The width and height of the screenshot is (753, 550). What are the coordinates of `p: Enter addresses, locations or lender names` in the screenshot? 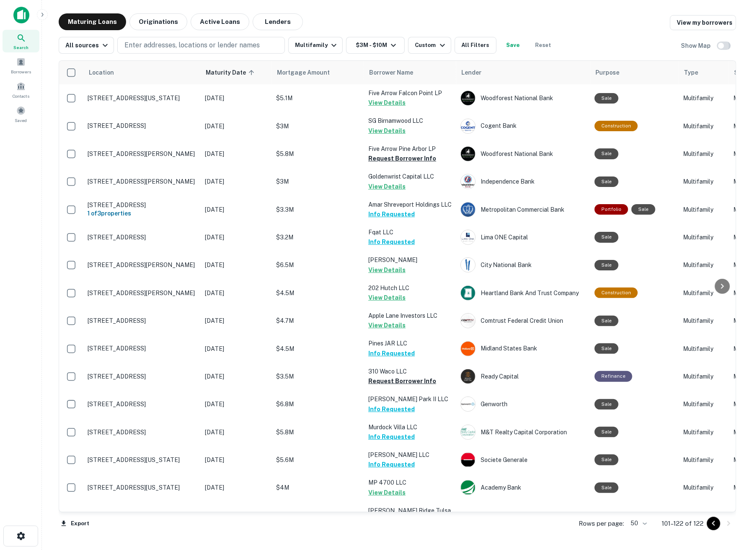 It's located at (192, 45).